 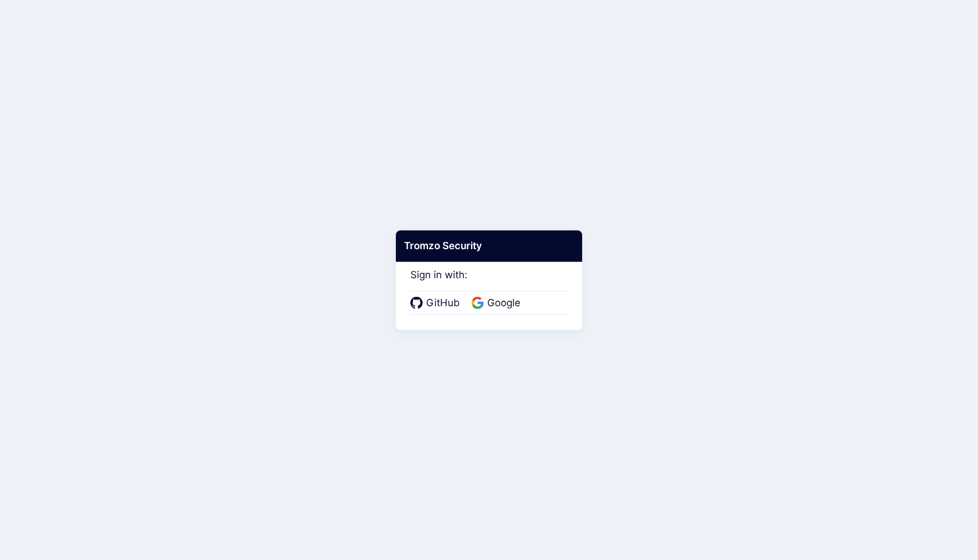 I want to click on span: Google, so click(x=503, y=303).